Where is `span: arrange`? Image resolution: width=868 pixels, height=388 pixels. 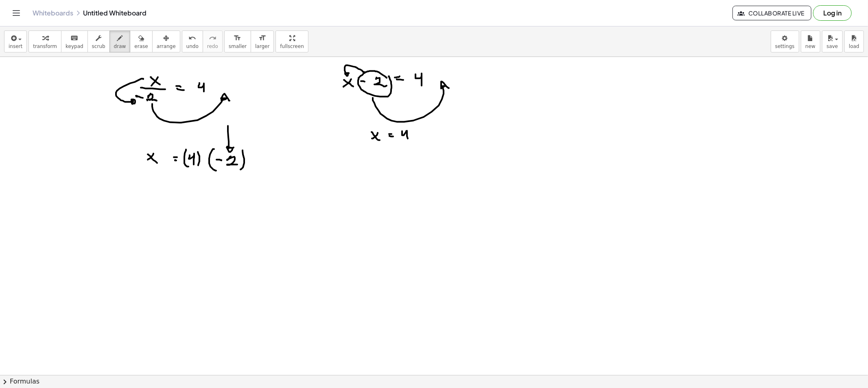 span: arrange is located at coordinates (166, 46).